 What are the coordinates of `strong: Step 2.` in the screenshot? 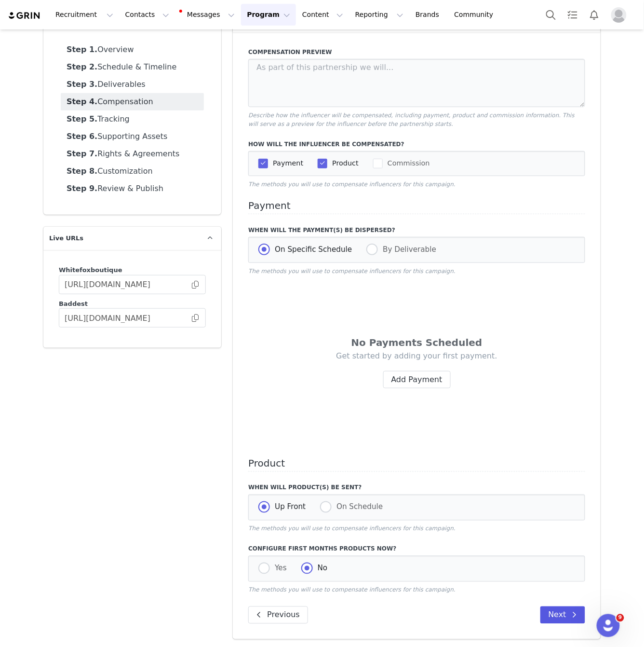 It's located at (82, 67).